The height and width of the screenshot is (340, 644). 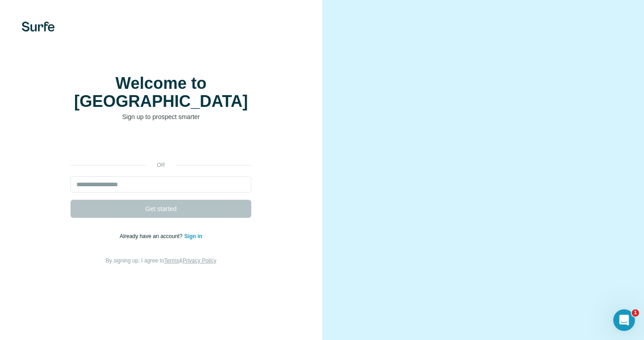 What do you see at coordinates (635, 313) in the screenshot?
I see `span: 1` at bounding box center [635, 313].